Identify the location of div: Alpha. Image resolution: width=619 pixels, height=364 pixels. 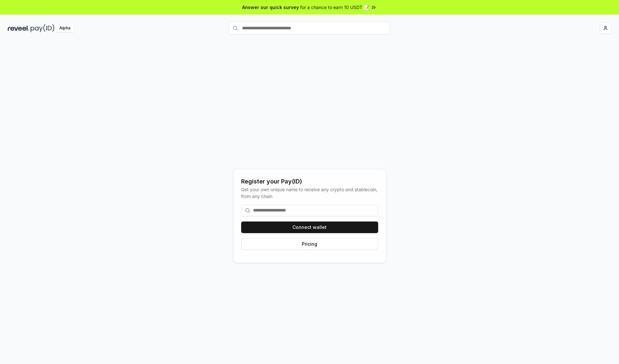
(65, 28).